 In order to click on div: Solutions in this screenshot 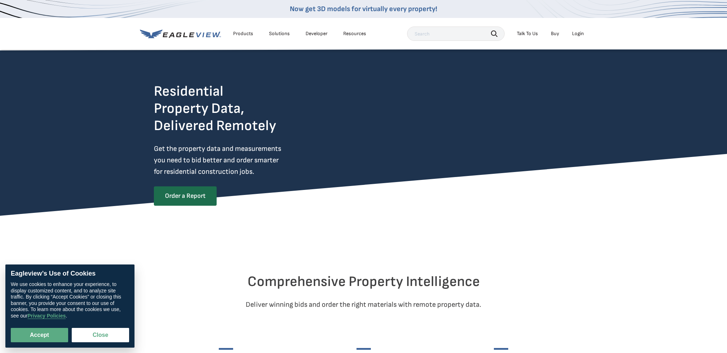, I will do `click(279, 34)`.